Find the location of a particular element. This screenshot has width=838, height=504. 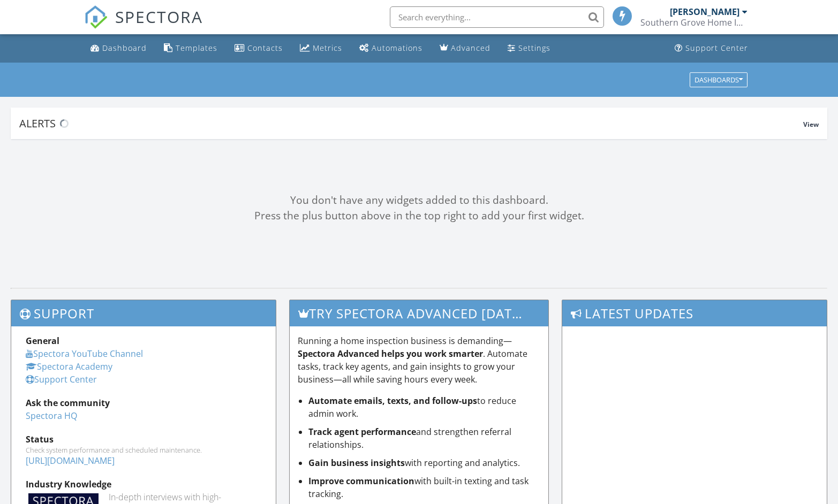

strong: Spectora Advanced helps you work smarter is located at coordinates (390, 353).